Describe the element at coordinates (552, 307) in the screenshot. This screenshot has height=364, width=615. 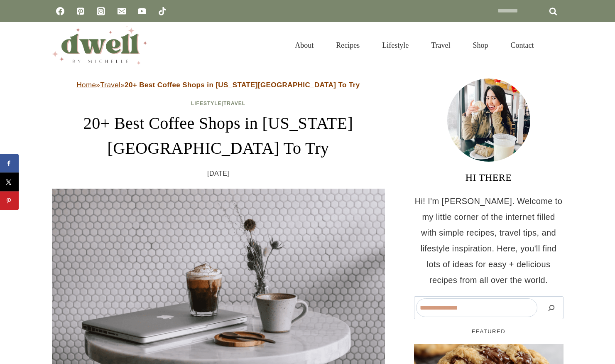
I see `button: Search` at that location.